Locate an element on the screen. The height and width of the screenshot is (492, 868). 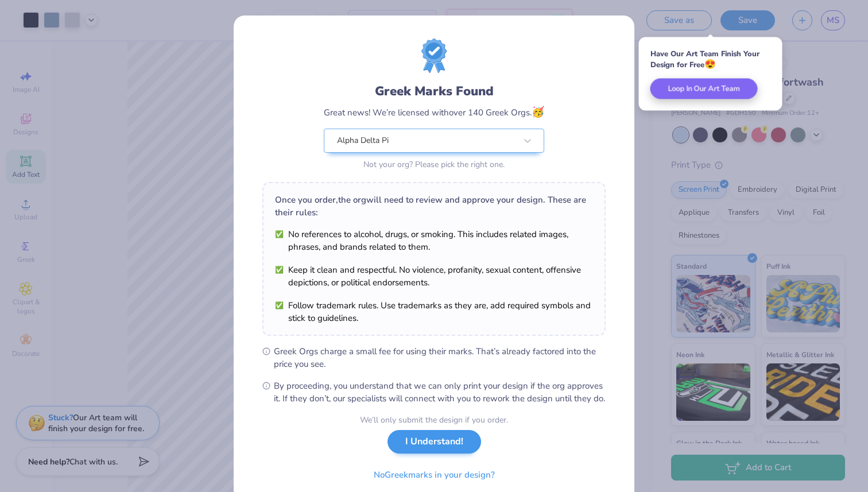
button: Loop In Our Art Team is located at coordinates (704, 89).